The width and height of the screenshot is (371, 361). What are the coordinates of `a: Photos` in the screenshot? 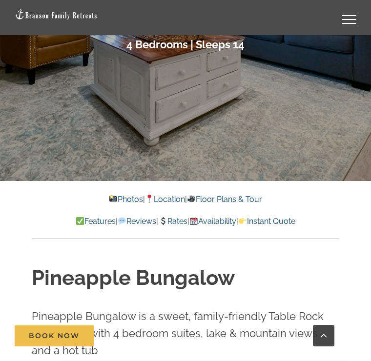 It's located at (126, 199).